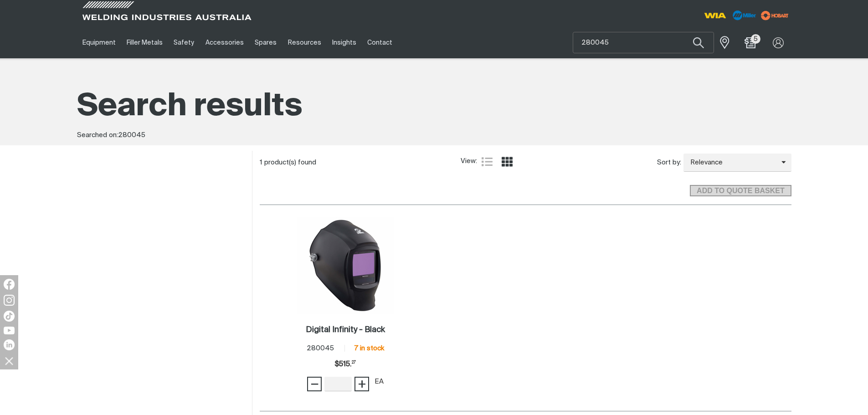 The width and height of the screenshot is (868, 415). What do you see at coordinates (774, 16) in the screenshot?
I see `img: miller` at bounding box center [774, 16].